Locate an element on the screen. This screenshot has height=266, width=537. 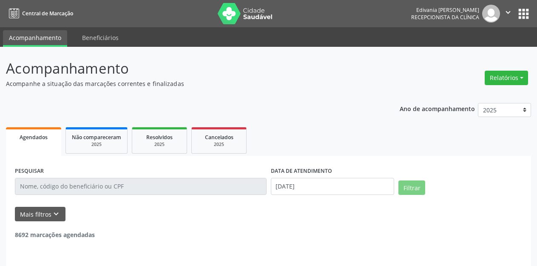
span: Não compareceram is located at coordinates (96, 137).